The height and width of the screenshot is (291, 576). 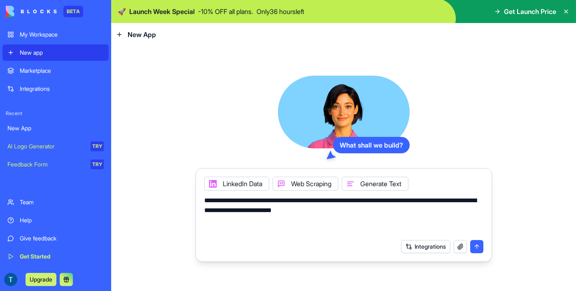 What do you see at coordinates (56, 89) in the screenshot?
I see `a: Integrations` at bounding box center [56, 89].